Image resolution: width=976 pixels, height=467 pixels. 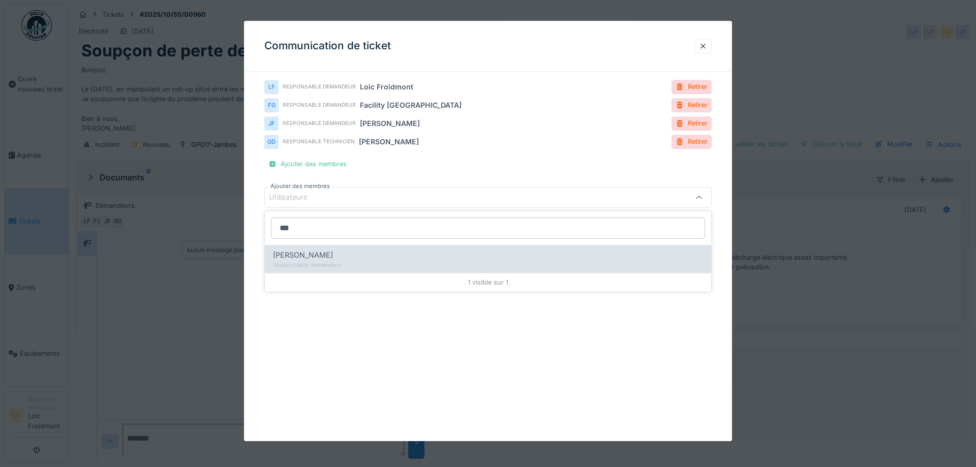 What do you see at coordinates (386, 87) in the screenshot?
I see `div: Loic Froidmont` at bounding box center [386, 87].